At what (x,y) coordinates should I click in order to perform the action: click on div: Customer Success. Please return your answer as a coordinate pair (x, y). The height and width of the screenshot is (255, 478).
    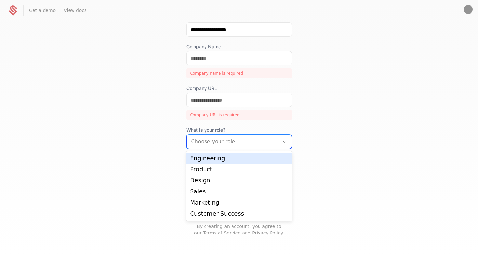
    Looking at the image, I should click on (239, 213).